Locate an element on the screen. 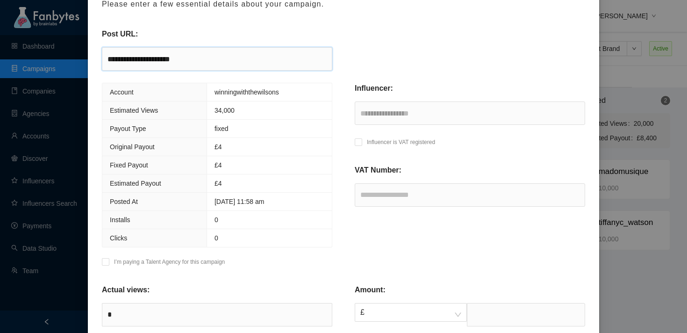 This screenshot has height=333, width=687. p: Amount: is located at coordinates (370, 290).